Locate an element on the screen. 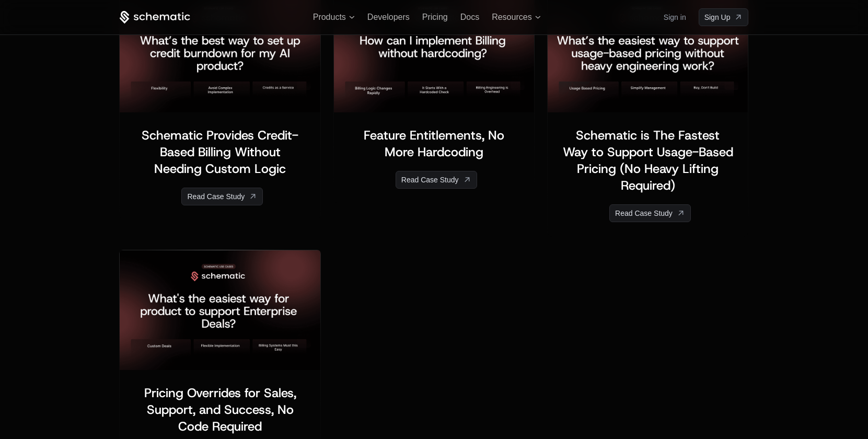  a: [object Object] is located at coordinates (724, 18).